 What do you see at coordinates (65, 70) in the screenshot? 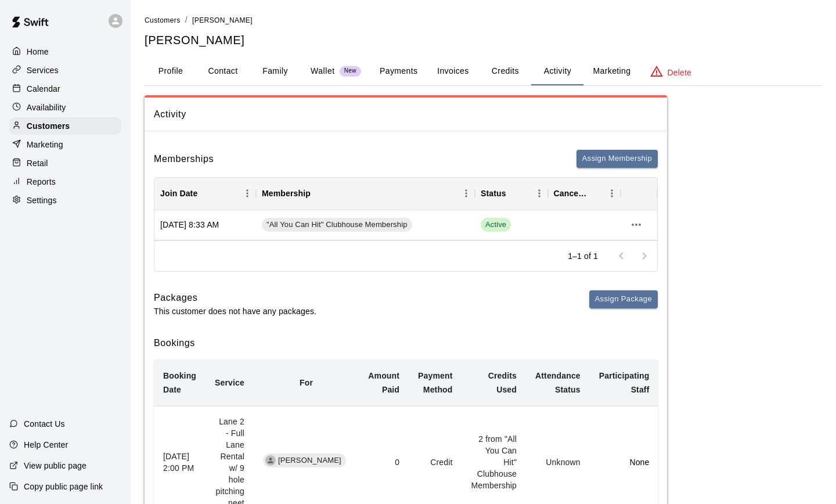
I see `div: Services` at bounding box center [65, 70].